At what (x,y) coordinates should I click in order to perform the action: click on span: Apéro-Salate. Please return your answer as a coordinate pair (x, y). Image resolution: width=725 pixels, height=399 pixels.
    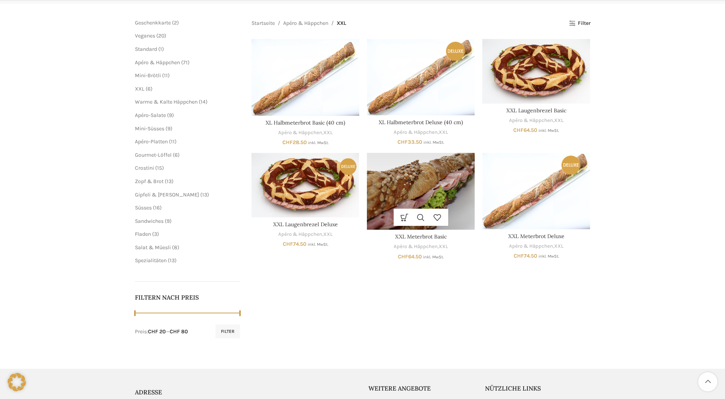
    Looking at the image, I should click on (150, 115).